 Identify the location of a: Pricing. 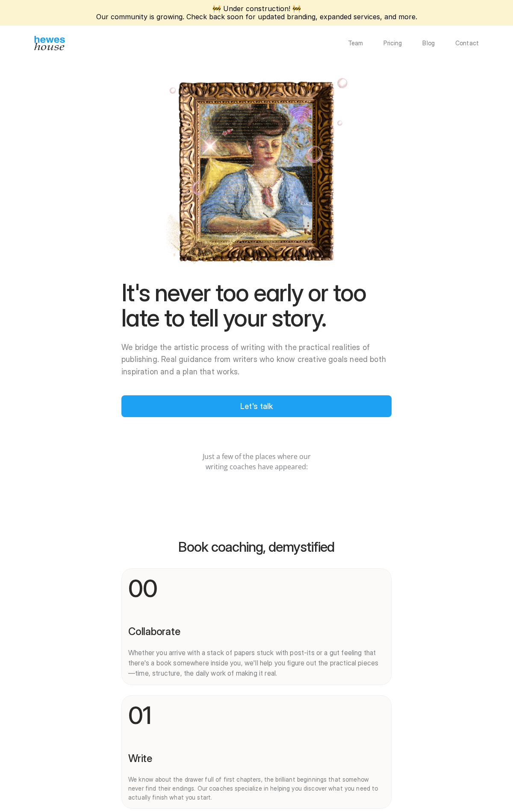
(392, 43).